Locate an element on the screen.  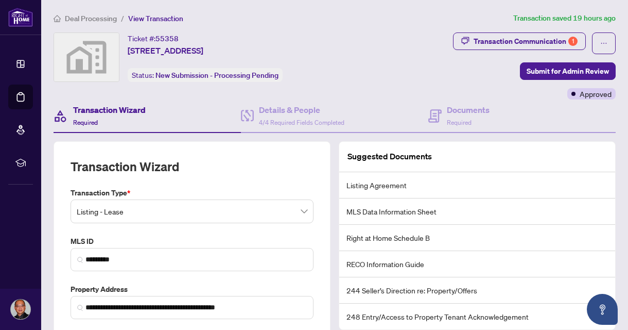
li: Right at Home Schedule B is located at coordinates (477, 237).